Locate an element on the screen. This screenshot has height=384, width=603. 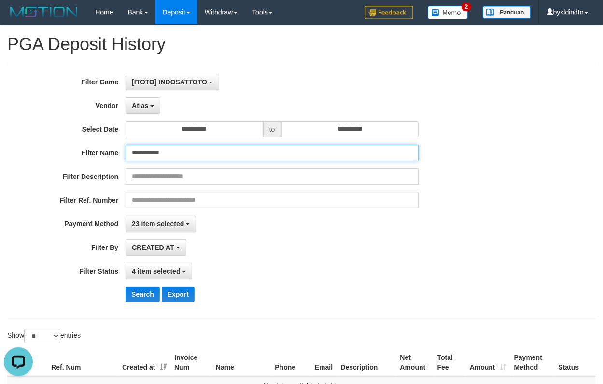
span: Atlas is located at coordinates (140, 106).